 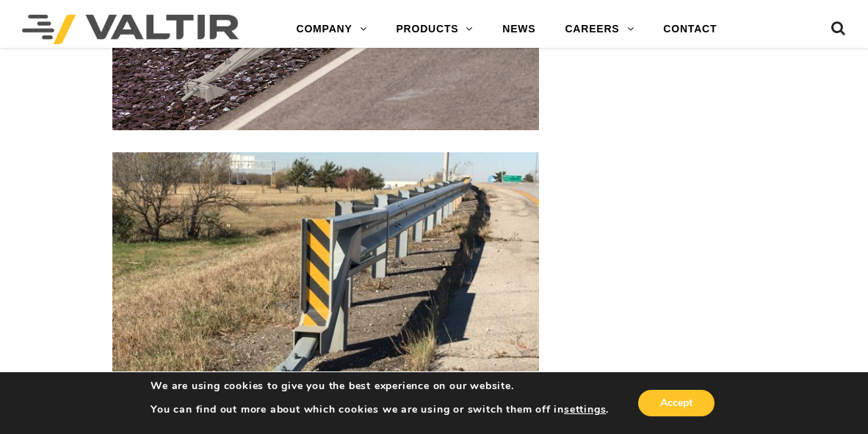 I want to click on button: settings, so click(x=584, y=409).